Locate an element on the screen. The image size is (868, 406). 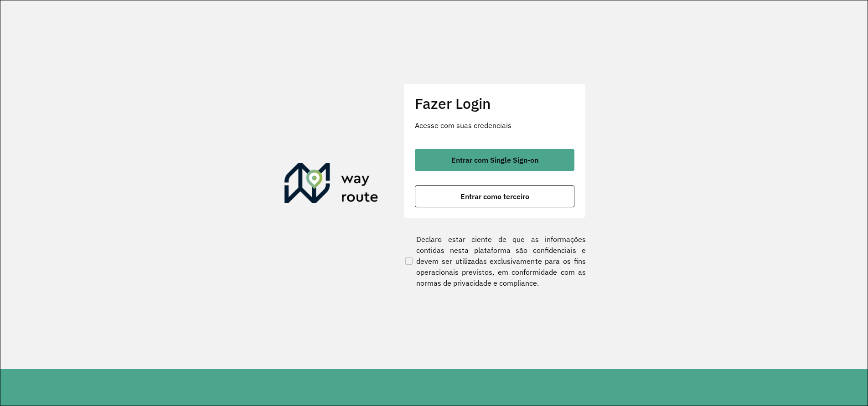
img: Roteirizador AmbevTech is located at coordinates (331, 185).